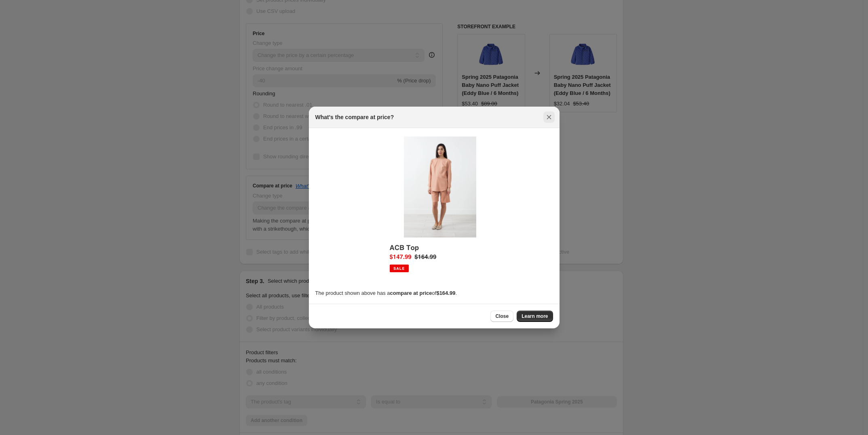 This screenshot has width=868, height=435. Describe the element at coordinates (534, 316) in the screenshot. I see `a: Learn more` at that location.